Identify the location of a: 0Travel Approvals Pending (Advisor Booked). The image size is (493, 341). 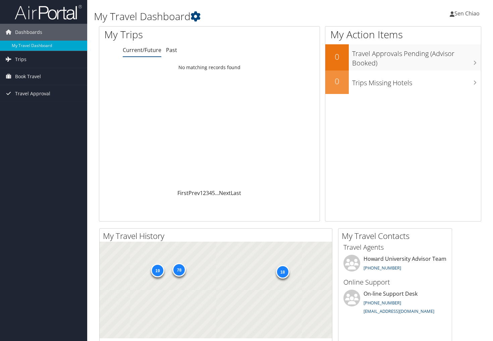
(403, 57).